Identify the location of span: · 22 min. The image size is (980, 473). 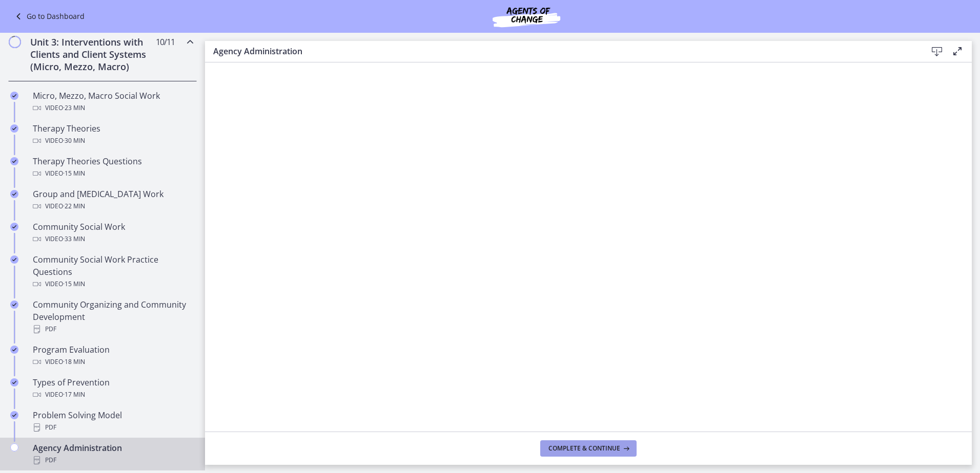
(74, 206).